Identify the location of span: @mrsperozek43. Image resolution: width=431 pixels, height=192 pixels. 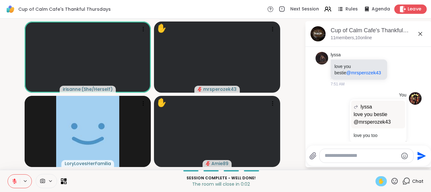
(364, 72).